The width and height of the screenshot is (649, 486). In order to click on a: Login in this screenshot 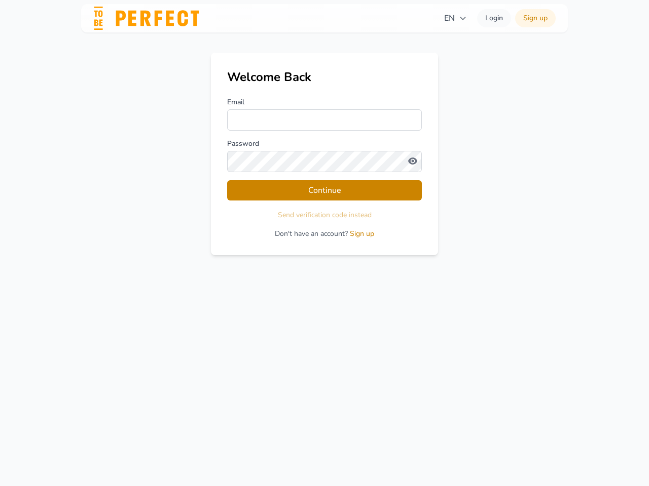, I will do `click(494, 18)`.